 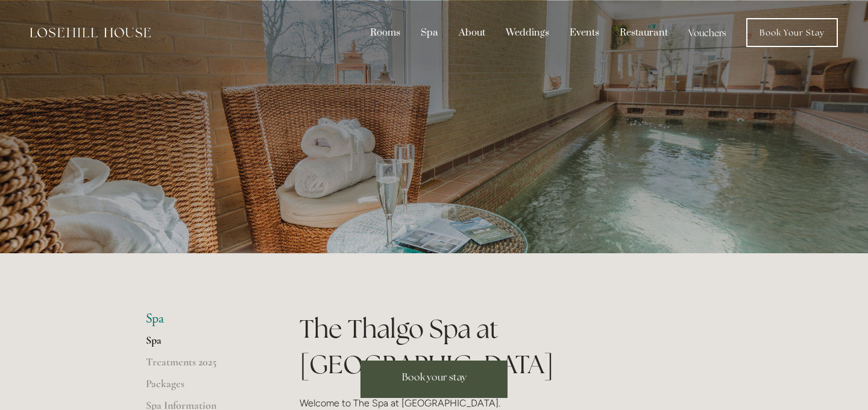 I want to click on a: Treatments 2025, so click(x=203, y=366).